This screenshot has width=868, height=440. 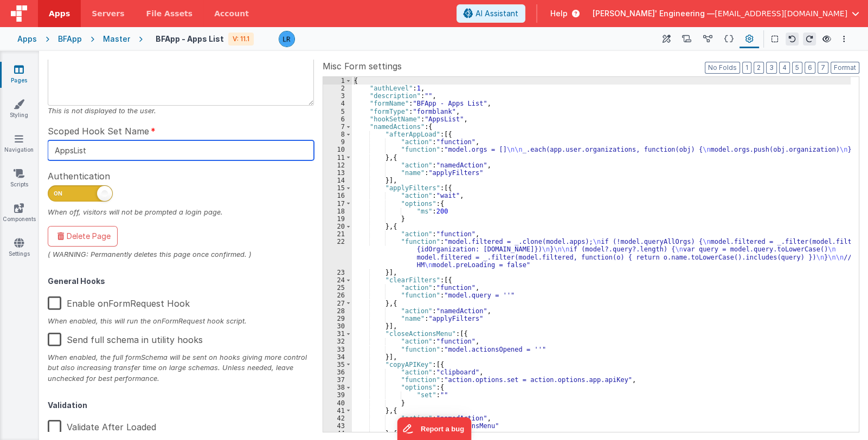 What do you see at coordinates (337, 253) in the screenshot?
I see `div: 22` at bounding box center [337, 253].